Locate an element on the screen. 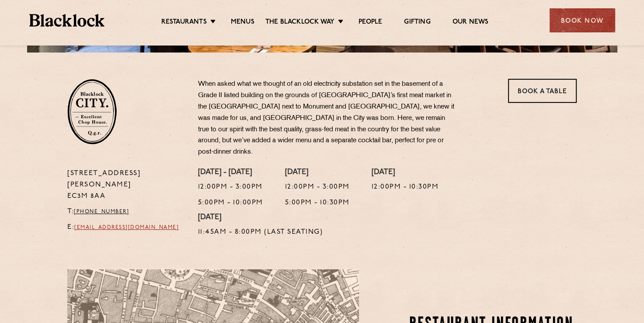 The height and width of the screenshot is (323, 644). a: Menus is located at coordinates (243, 23).